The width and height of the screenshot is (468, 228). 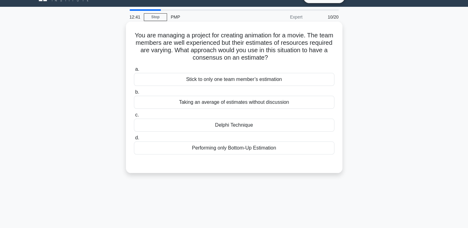 I want to click on h5: You are managing a project for creating animation for a movie. The team members are well experien..., so click(x=234, y=47).